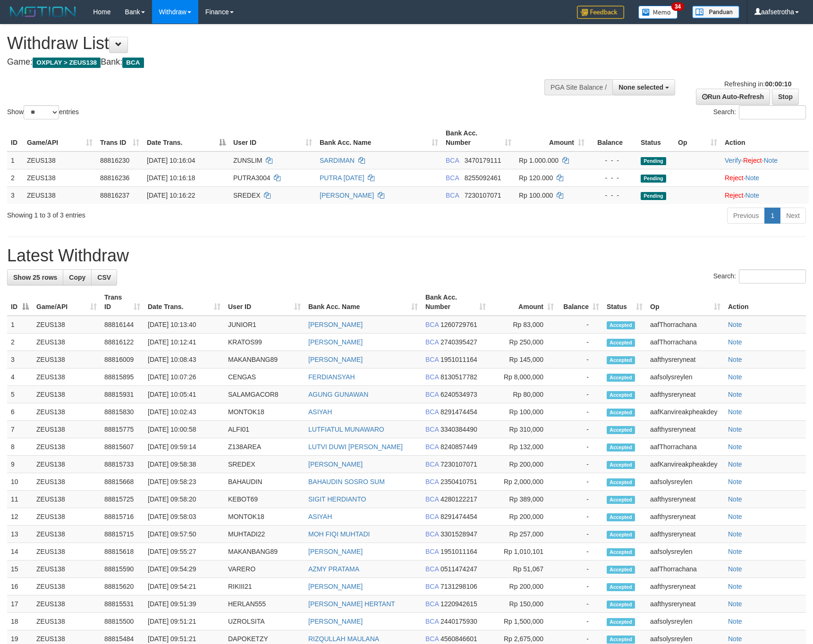 The height and width of the screenshot is (644, 813). I want to click on span: ZUNSLIM, so click(247, 161).